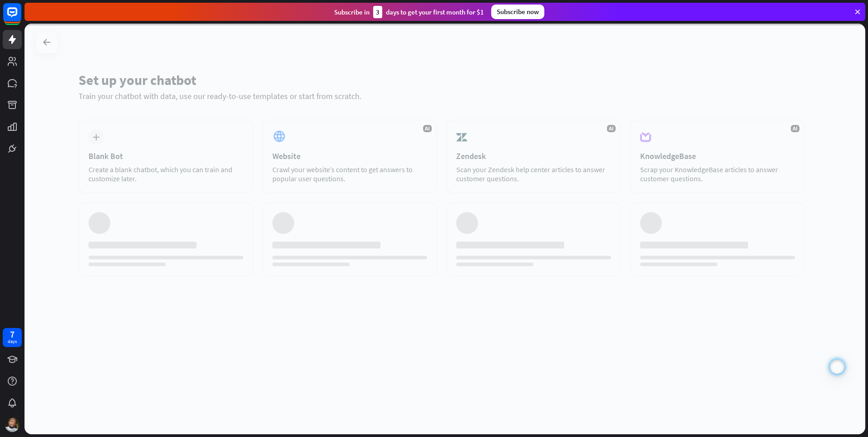  I want to click on div: days, so click(12, 341).